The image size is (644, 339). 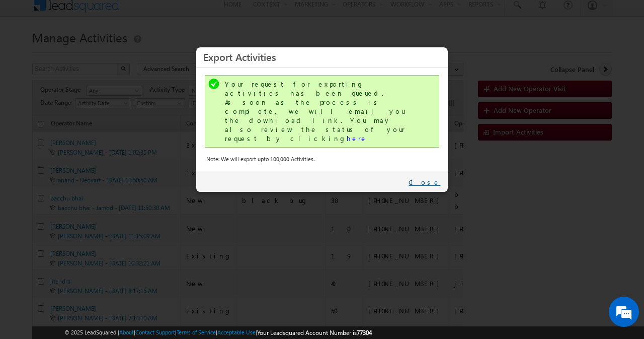 I want to click on a: About, so click(x=126, y=332).